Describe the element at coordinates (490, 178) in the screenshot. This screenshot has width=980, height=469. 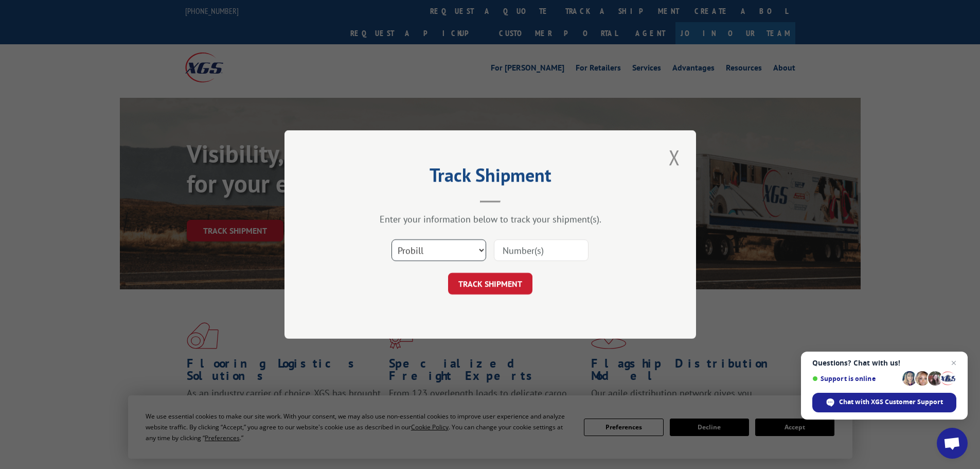
I see `h2: Track Shipment` at that location.